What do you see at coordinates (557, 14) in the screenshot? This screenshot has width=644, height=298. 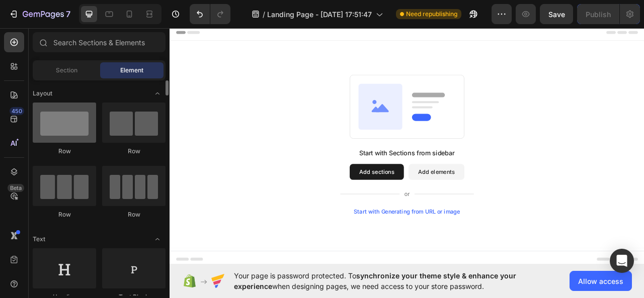 I see `button: Save` at bounding box center [557, 14].